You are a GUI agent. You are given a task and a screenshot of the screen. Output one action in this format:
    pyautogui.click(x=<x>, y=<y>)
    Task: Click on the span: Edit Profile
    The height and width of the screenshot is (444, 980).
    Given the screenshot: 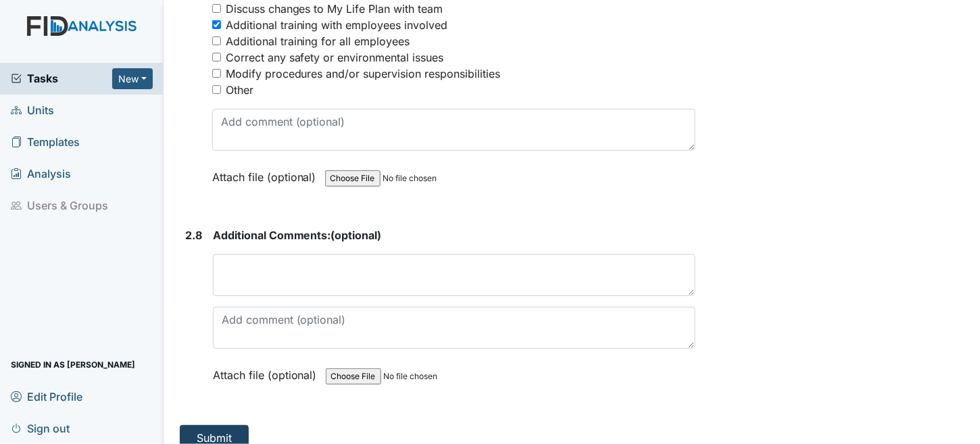 What is the action you would take?
    pyautogui.click(x=47, y=396)
    